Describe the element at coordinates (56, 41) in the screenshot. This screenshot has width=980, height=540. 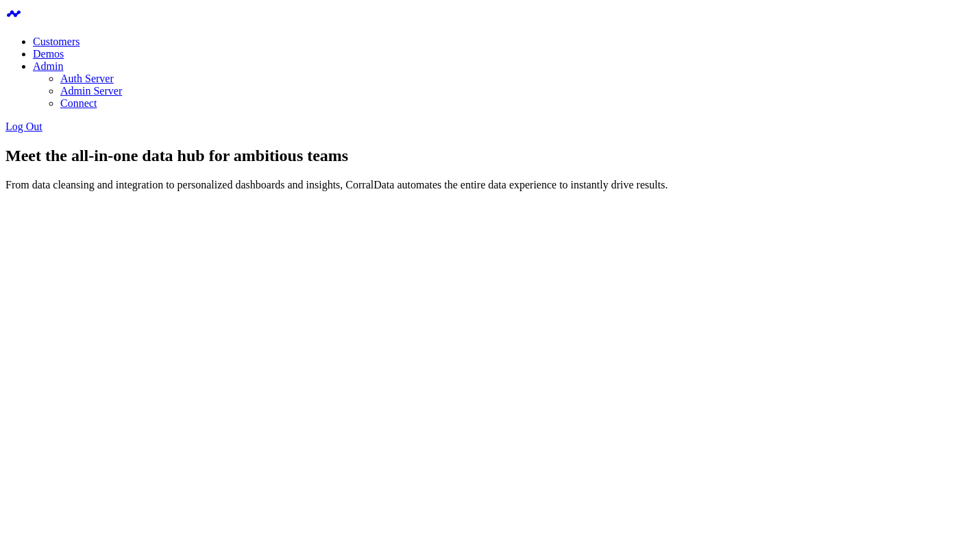
I see `a: Customers` at that location.